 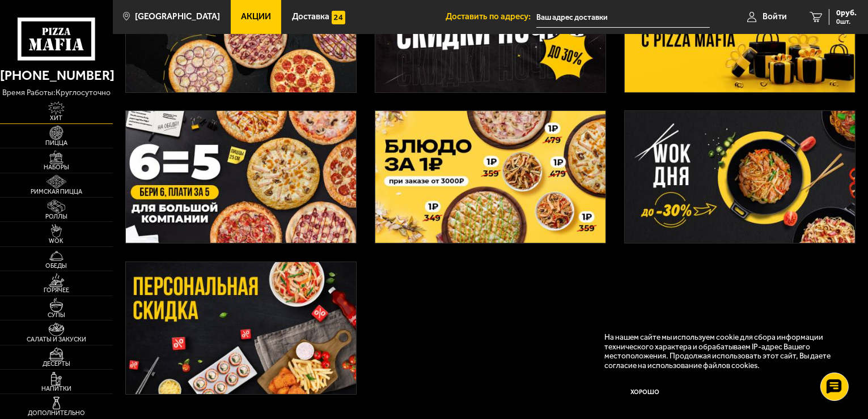 I want to click on span: Доставить по адресу:, so click(x=491, y=17).